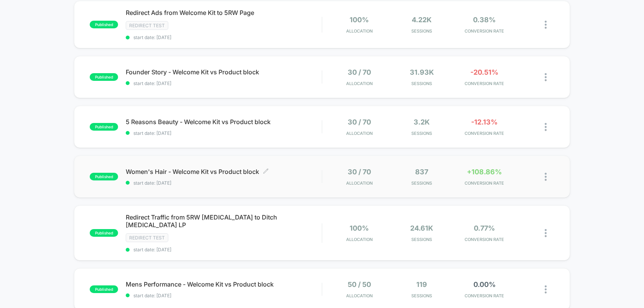 The width and height of the screenshot is (644, 308). I want to click on span: 24.61k, so click(422, 228).